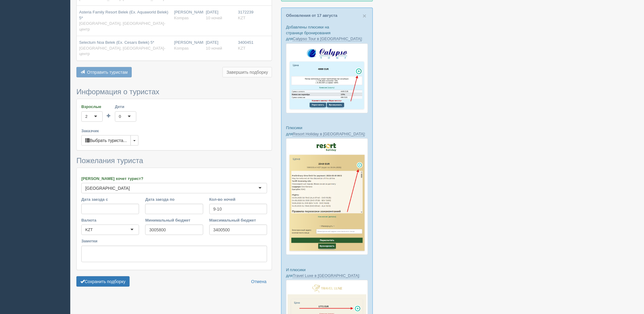 The image size is (644, 314). Describe the element at coordinates (117, 42) in the screenshot. I see `span: Selectum Noa Belek (Ex. Cesars Belek) 5*` at that location.